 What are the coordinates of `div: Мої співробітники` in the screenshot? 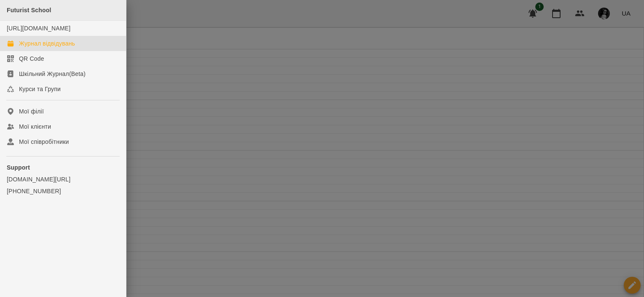 It's located at (44, 142).